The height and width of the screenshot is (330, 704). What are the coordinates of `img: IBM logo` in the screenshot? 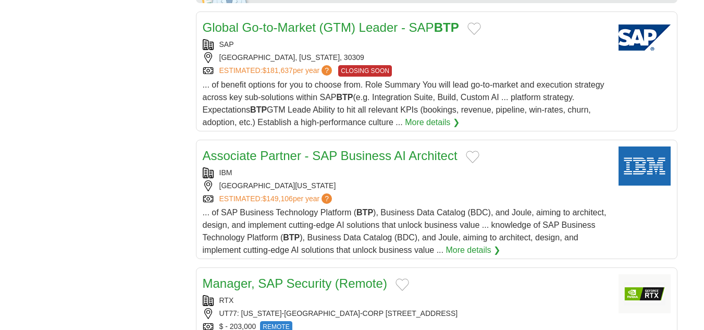 It's located at (644, 166).